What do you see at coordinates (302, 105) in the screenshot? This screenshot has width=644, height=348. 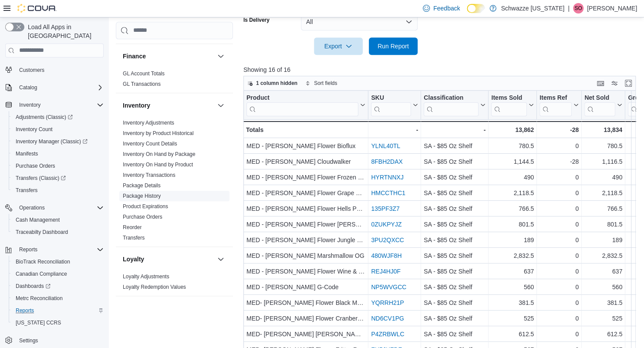 I see `div: Product` at bounding box center [302, 105].